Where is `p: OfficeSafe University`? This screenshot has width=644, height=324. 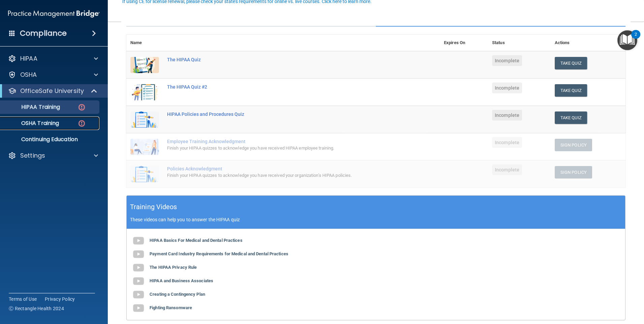
p: OfficeSafe University is located at coordinates (52, 91).